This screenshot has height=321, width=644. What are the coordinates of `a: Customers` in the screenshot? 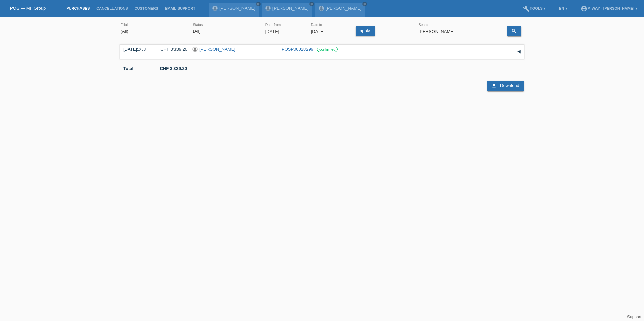 It's located at (146, 8).